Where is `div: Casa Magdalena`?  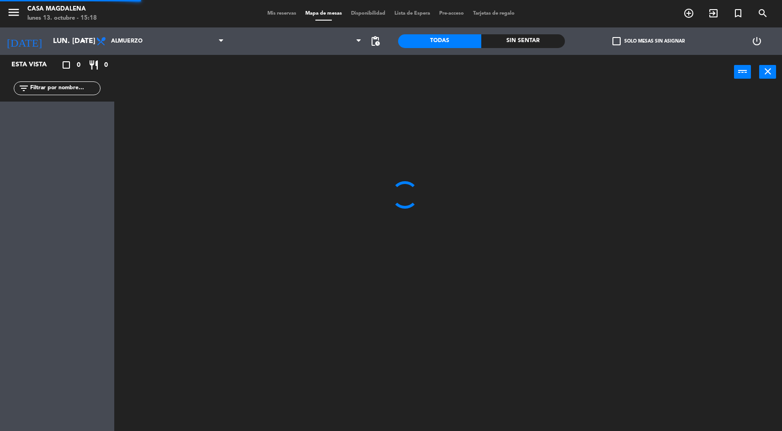 div: Casa Magdalena is located at coordinates (62, 9).